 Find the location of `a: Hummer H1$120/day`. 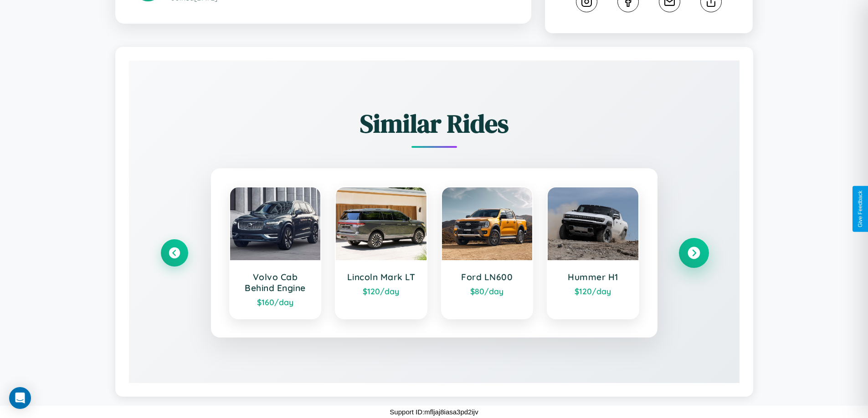

a: Hummer H1$120/day is located at coordinates (593, 253).